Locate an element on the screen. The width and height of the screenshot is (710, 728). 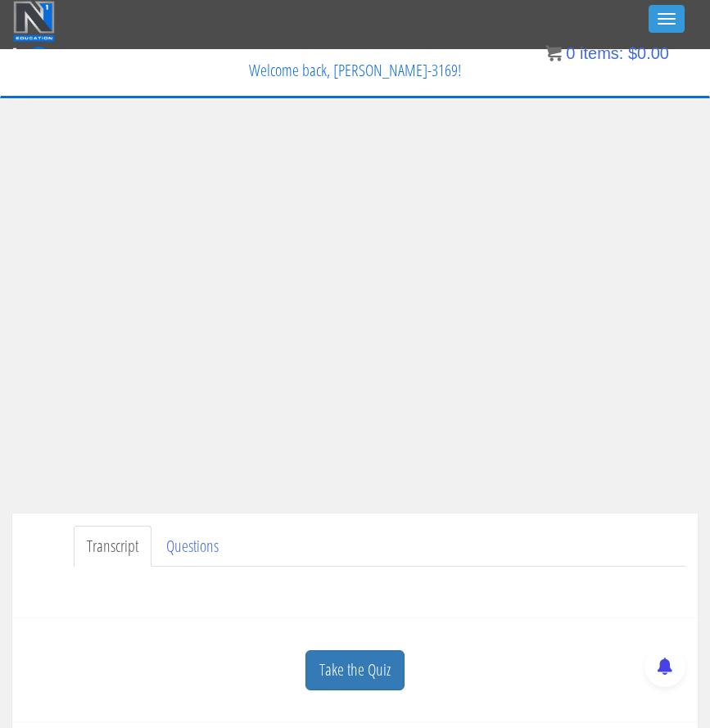
span: items: is located at coordinates (601, 53).